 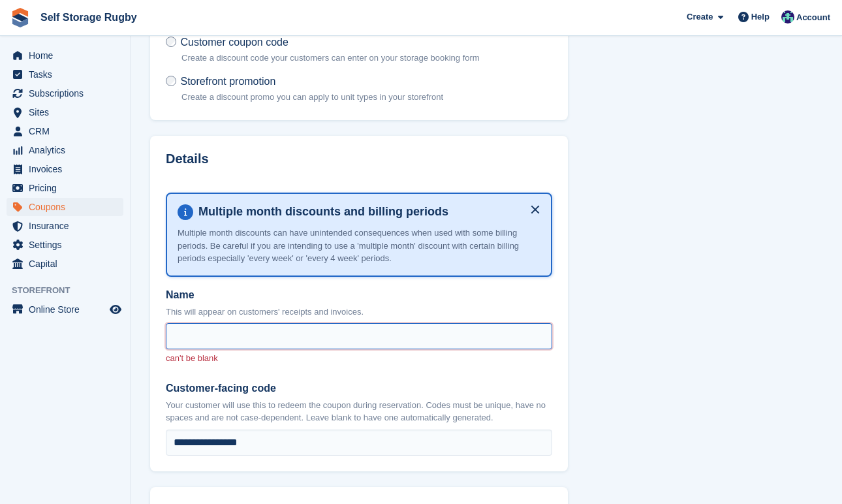 I want to click on p: Your customer will use this to redeem the coupon during reservation. Codes must be unique, have n..., so click(x=359, y=411).